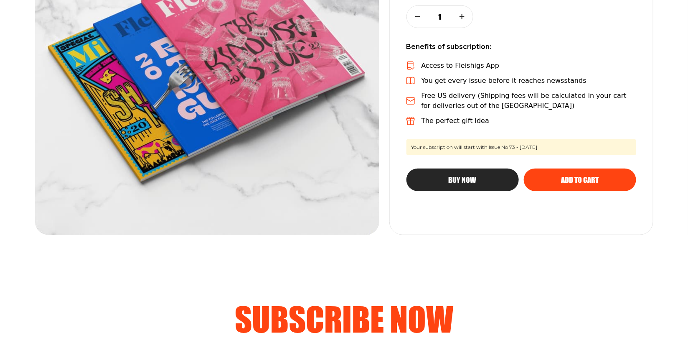 Image resolution: width=688 pixels, height=356 pixels. I want to click on p: 1, so click(440, 17).